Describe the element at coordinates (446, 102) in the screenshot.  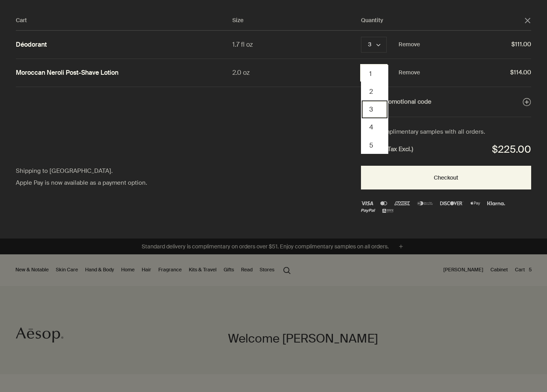
I see `button: Apply a promotional code` at that location.